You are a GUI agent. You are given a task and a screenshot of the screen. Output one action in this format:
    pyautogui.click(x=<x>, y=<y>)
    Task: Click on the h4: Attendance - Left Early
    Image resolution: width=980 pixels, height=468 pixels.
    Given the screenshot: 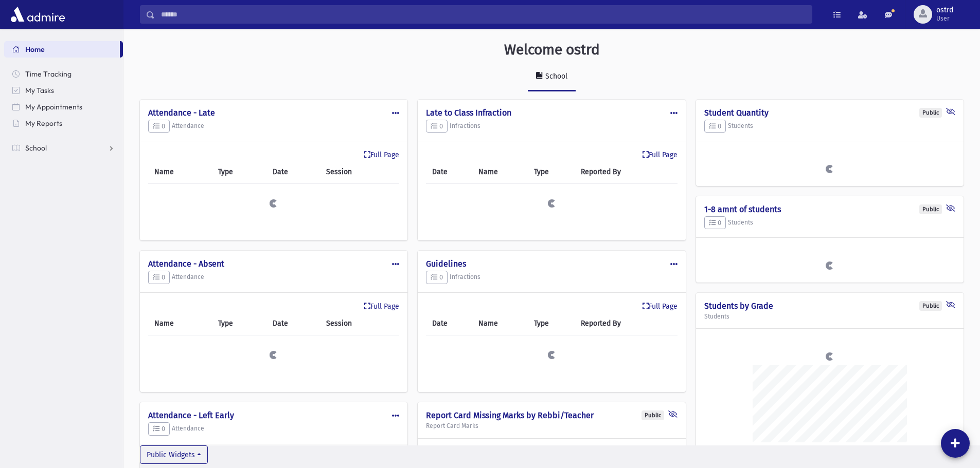 What is the action you would take?
    pyautogui.click(x=273, y=415)
    